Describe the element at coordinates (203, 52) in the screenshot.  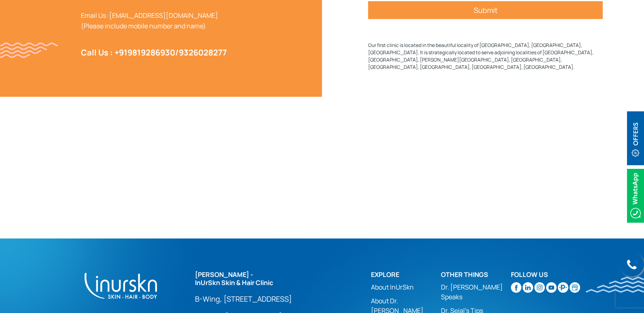
I see `a: 9326028277` at that location.